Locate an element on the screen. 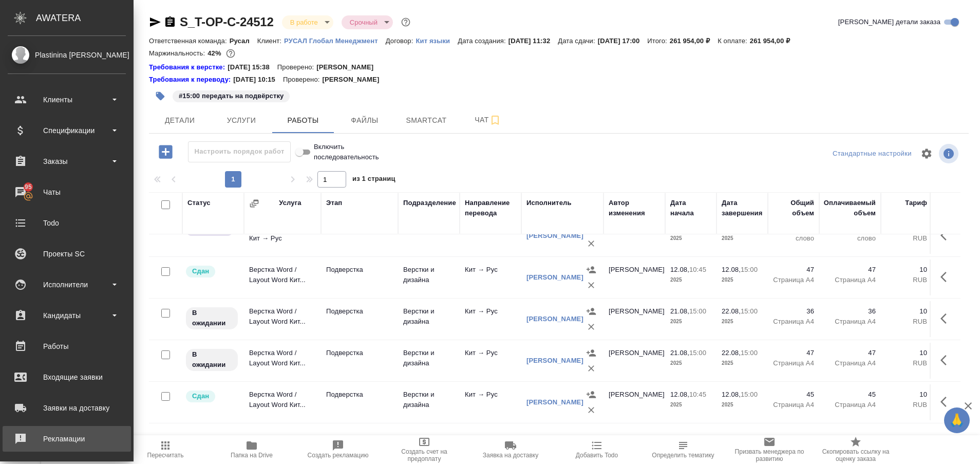 Image resolution: width=980 pixels, height=464 pixels. p: 36 is located at coordinates (850, 311).